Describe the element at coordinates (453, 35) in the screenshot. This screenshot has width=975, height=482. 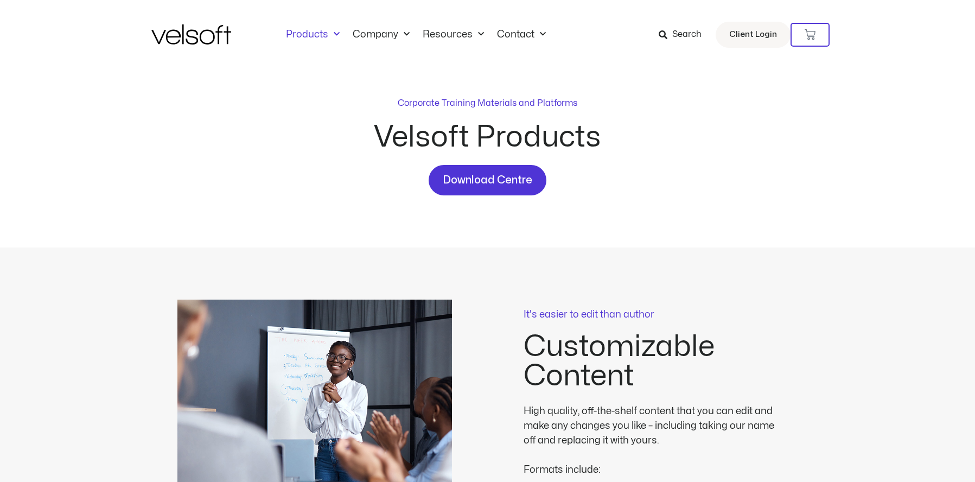
I see `a: ResourcesMenu Toggle` at that location.